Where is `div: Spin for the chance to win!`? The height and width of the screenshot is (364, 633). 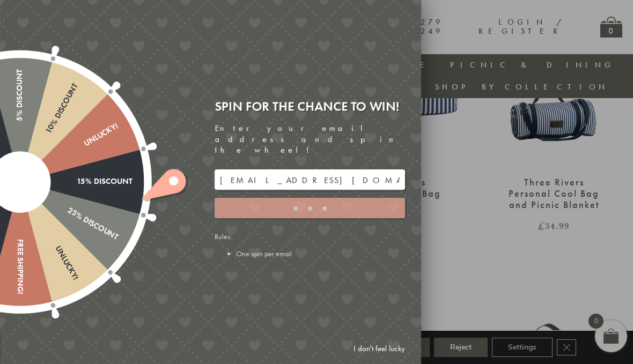
div: Spin for the chance to win! is located at coordinates (310, 106).